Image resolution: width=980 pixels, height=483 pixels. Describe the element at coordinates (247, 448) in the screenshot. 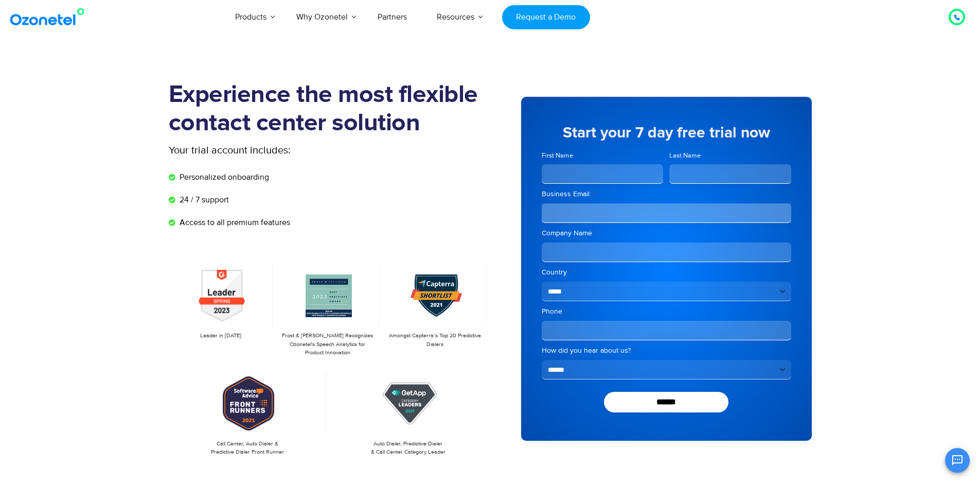

I see `p: Call Center, Auto Dialer & Predictive Dialer Front Runner` at that location.